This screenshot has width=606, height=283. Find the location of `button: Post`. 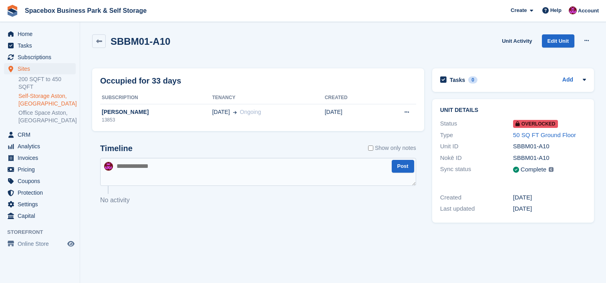

button: Post is located at coordinates (403, 167).